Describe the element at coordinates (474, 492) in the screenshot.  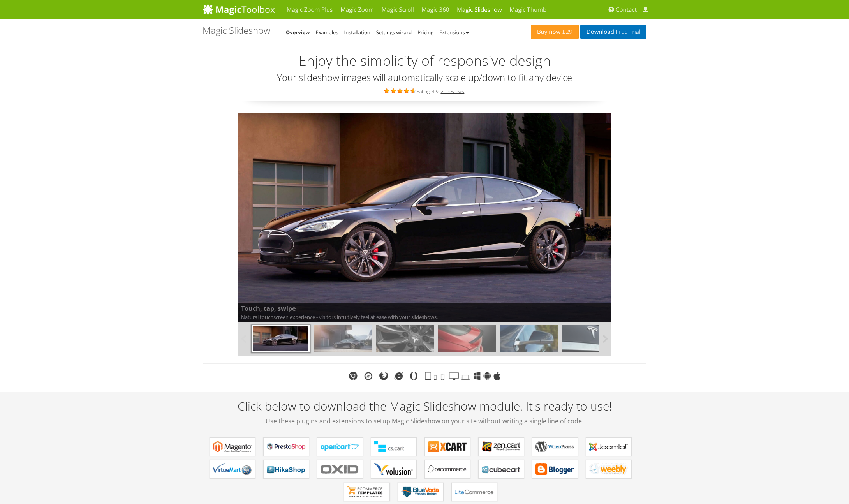
I see `a: Magic Slideshow for LiteCommerce` at that location.